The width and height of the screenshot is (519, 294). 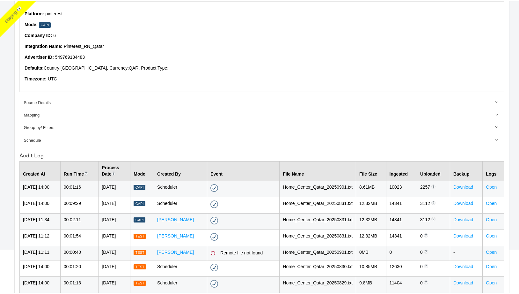 I want to click on td: Home_Center_Qatar_20250901.txt, so click(x=318, y=251).